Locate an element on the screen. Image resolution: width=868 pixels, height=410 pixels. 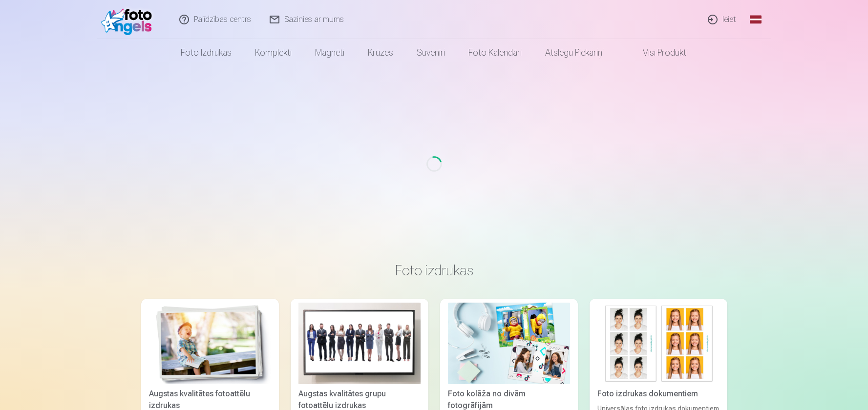
img: /fa1 is located at coordinates (129, 20).